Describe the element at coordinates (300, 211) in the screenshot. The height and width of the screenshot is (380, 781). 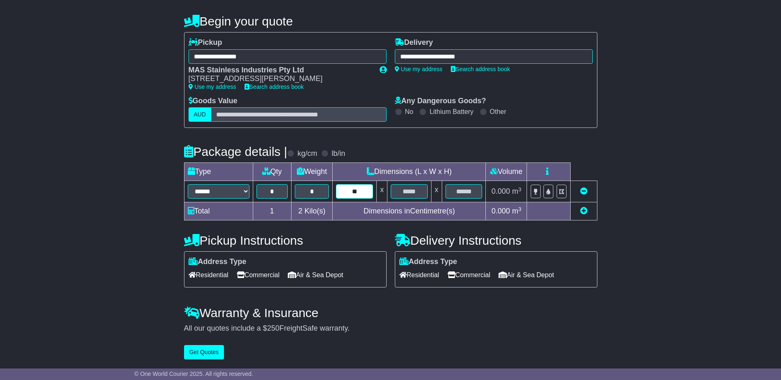
I see `span: 2` at that location.